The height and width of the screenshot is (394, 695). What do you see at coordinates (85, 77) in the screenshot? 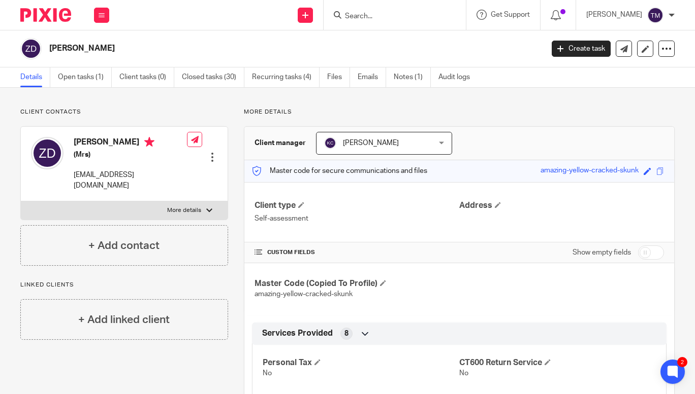
I see `a: Open tasks (1)` at bounding box center [85, 77].